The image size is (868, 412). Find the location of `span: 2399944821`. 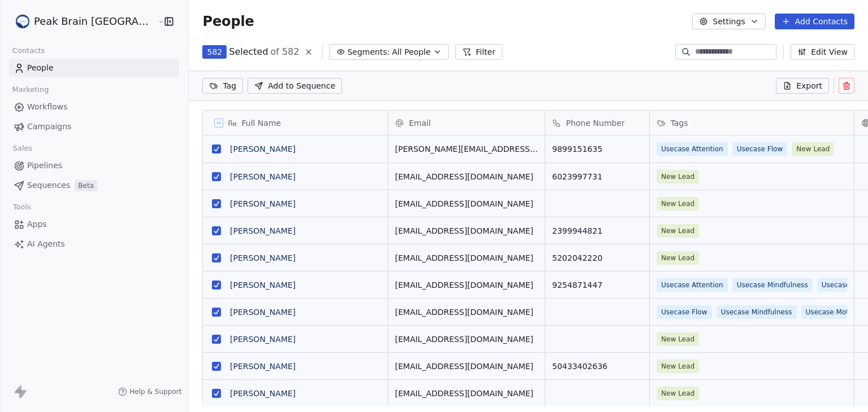

span: 2399944821 is located at coordinates (597, 231).